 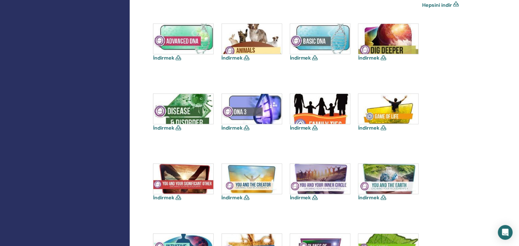 What do you see at coordinates (388, 39) in the screenshot?
I see `img: dig-deeper.jpg` at bounding box center [388, 39].